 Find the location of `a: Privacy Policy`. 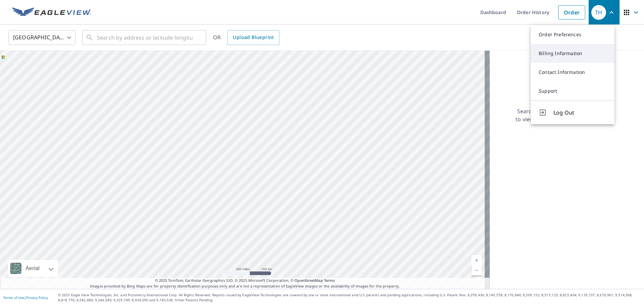

a: Privacy Policy is located at coordinates (37, 298).